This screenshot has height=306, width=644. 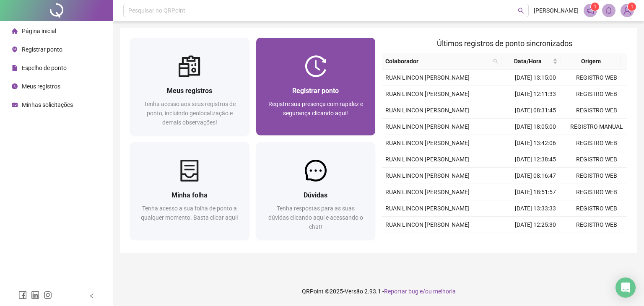 I want to click on span: Tenha respostas para as suas dúvidas clicando aqui e acessando o chat!, so click(x=316, y=218).